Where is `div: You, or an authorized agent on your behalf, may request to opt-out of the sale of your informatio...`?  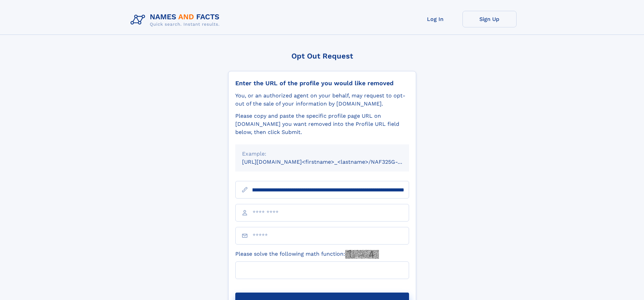 div: You, or an authorized agent on your behalf, may request to opt-out of the sale of your informatio... is located at coordinates (322, 100).